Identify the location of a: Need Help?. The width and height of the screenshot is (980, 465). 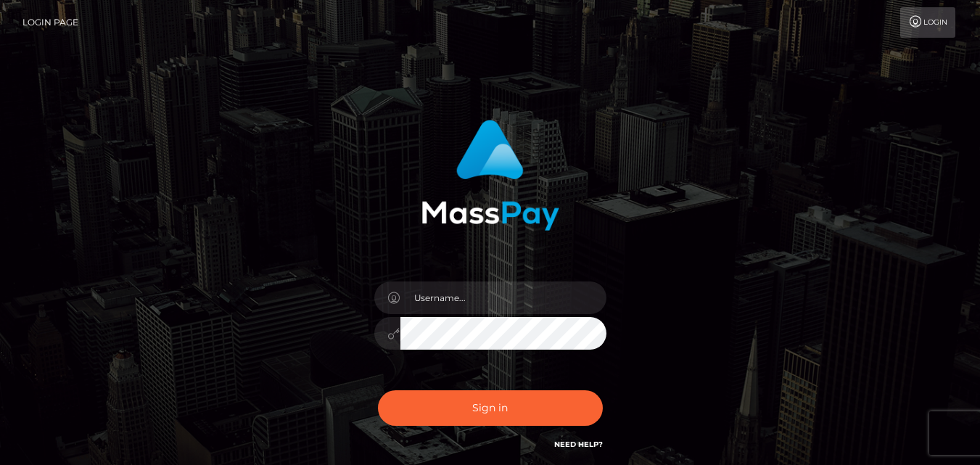
(578, 444).